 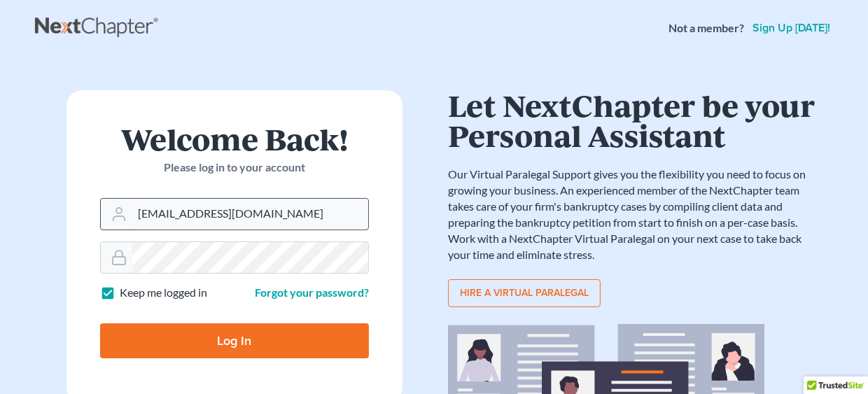 What do you see at coordinates (235, 167) in the screenshot?
I see `p: Please log in to your account` at bounding box center [235, 167].